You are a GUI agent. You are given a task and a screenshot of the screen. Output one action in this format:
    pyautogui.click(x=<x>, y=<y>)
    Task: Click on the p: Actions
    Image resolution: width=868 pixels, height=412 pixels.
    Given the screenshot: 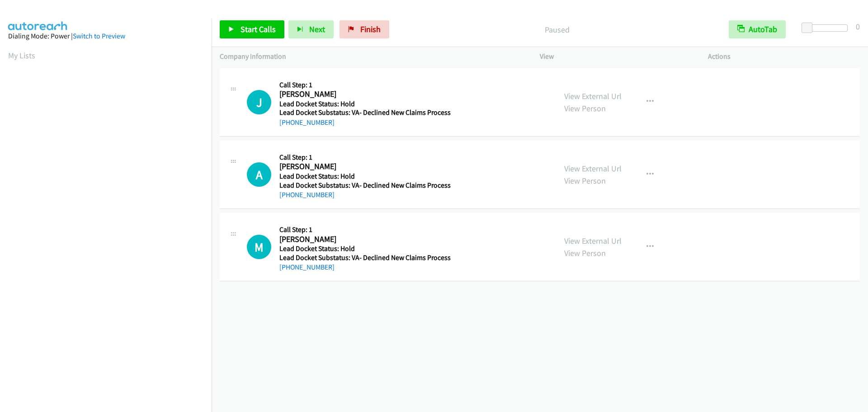 What is the action you would take?
    pyautogui.click(x=784, y=57)
    